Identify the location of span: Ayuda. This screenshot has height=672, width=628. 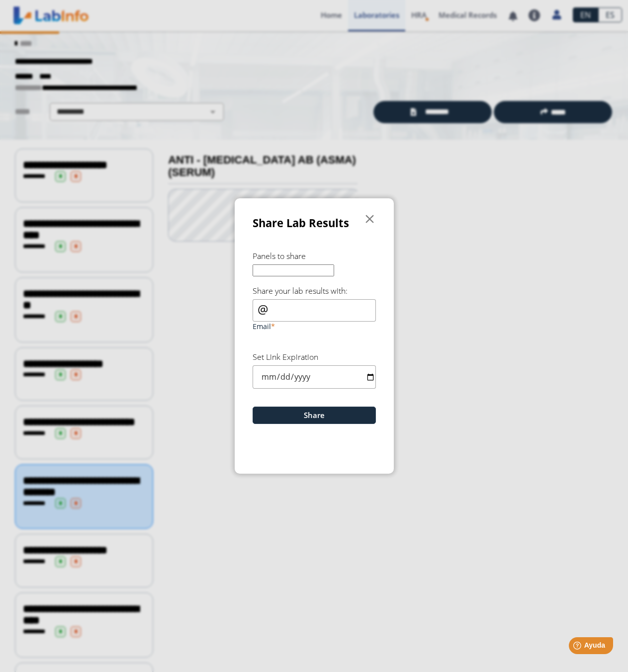
(55, 12).